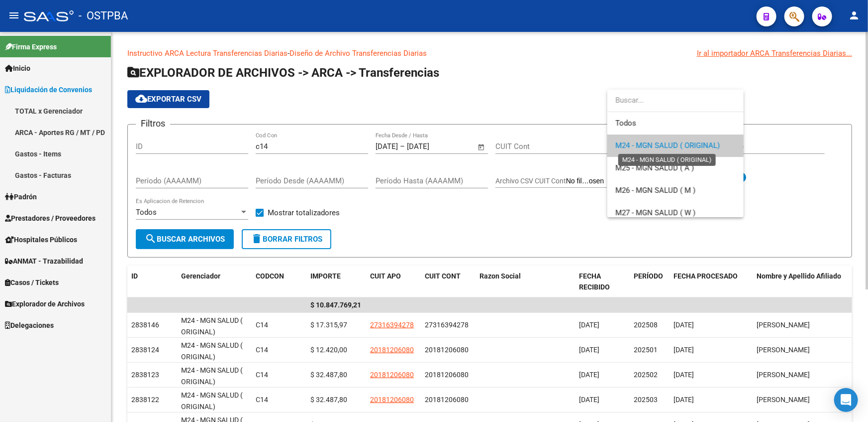  I want to click on span: M26 - MGN SALUD ( M ), so click(655, 190).